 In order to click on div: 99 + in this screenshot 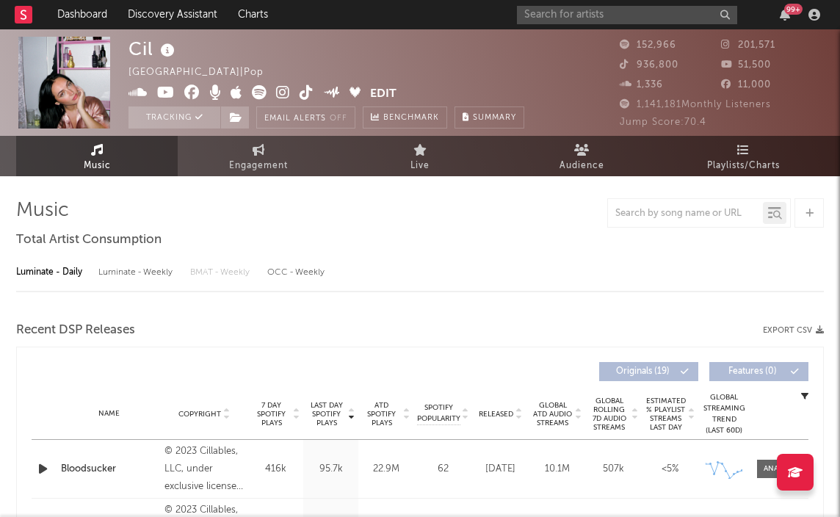, I will do `click(793, 9)`.